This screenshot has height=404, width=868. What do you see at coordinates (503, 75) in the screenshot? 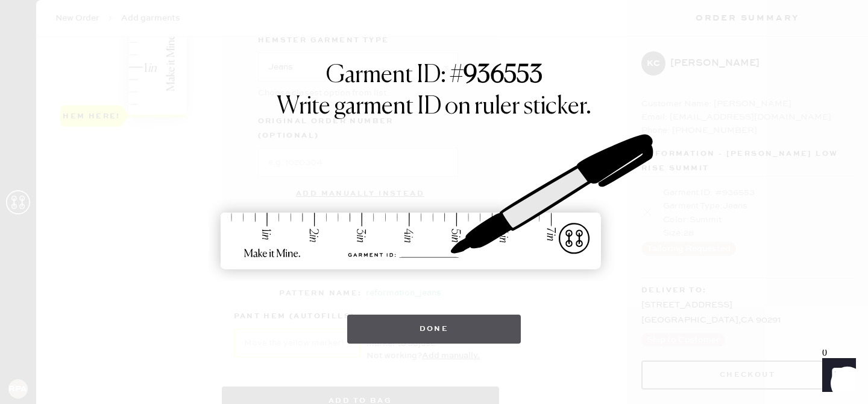
I see `strong: 936553` at bounding box center [503, 75].